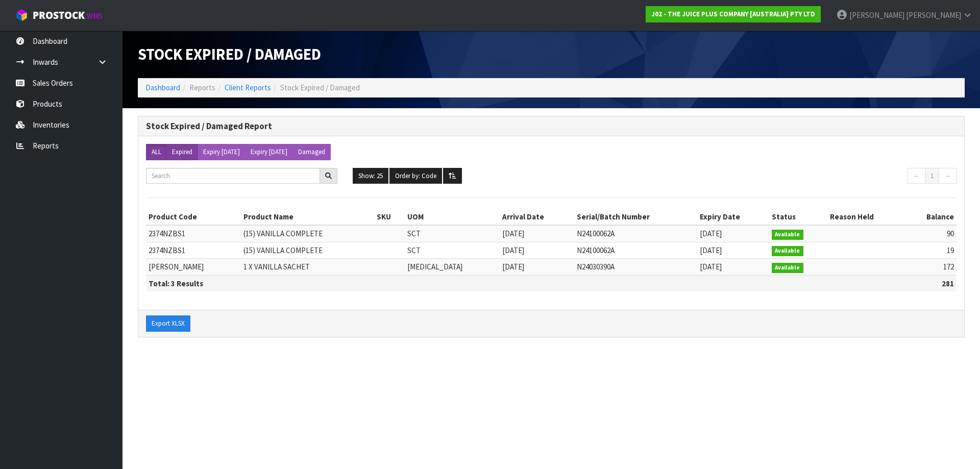  What do you see at coordinates (930, 217) in the screenshot?
I see `th: Balance` at bounding box center [930, 217].